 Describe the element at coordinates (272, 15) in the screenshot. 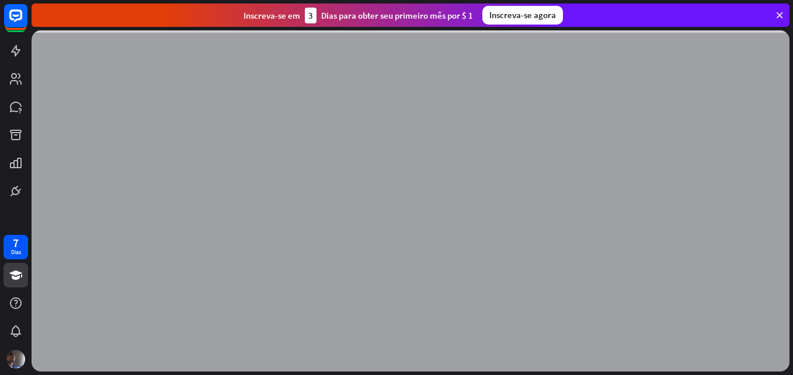

I see `font: Inscreva-se em` at that location.